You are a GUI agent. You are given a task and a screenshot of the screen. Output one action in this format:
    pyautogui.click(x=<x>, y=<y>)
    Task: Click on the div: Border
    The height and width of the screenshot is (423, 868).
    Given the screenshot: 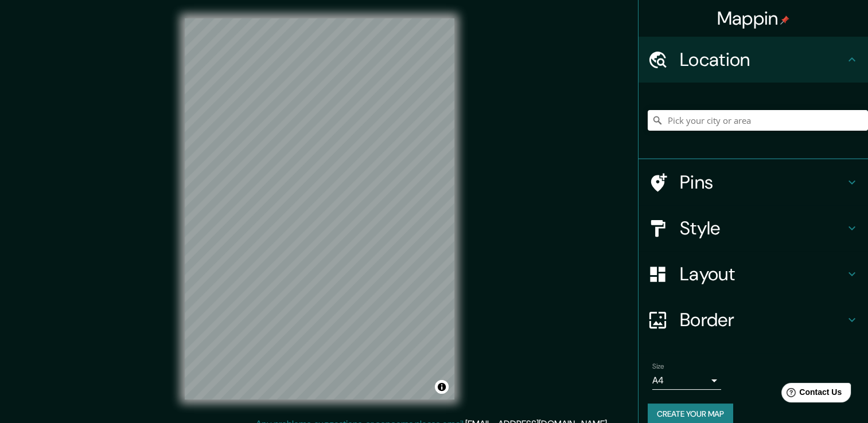 What is the action you would take?
    pyautogui.click(x=753, y=320)
    